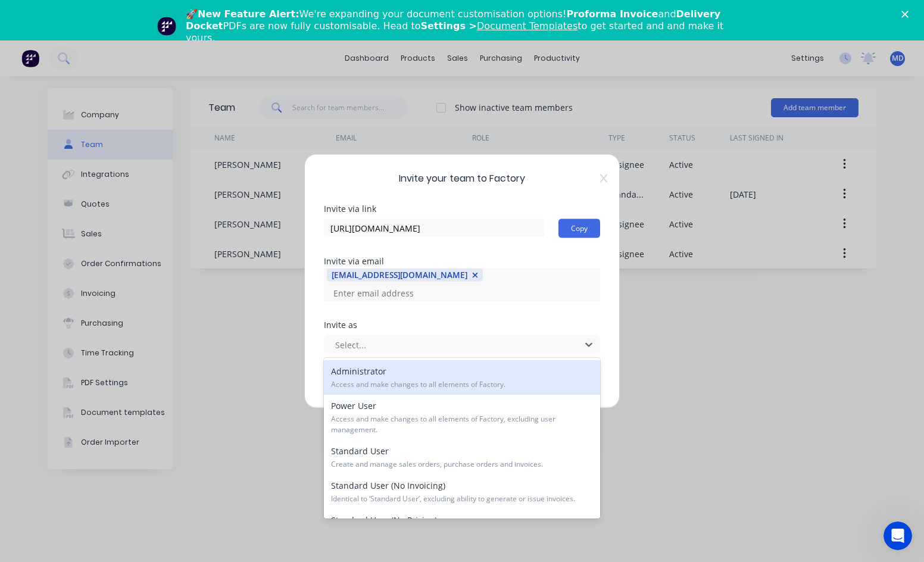 Image resolution: width=924 pixels, height=562 pixels. I want to click on input: Enter email address, so click(386, 293).